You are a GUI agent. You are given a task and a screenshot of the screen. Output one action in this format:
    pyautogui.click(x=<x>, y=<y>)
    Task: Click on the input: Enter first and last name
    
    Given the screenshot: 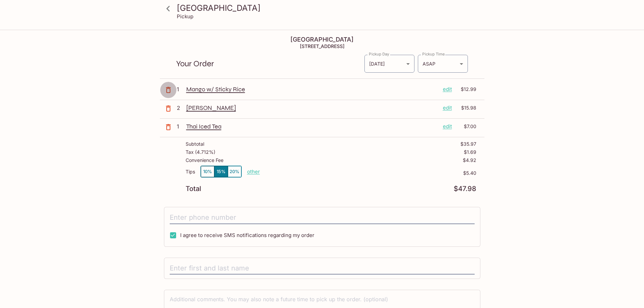 What is the action you would take?
    pyautogui.click(x=322, y=269)
    